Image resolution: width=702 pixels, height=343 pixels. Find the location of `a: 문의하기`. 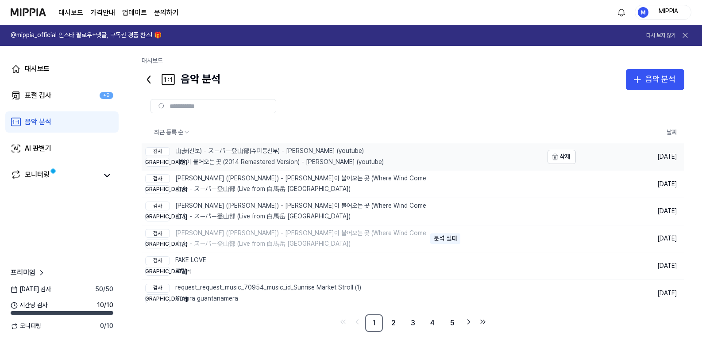

a: 문의하기 is located at coordinates (166, 13).